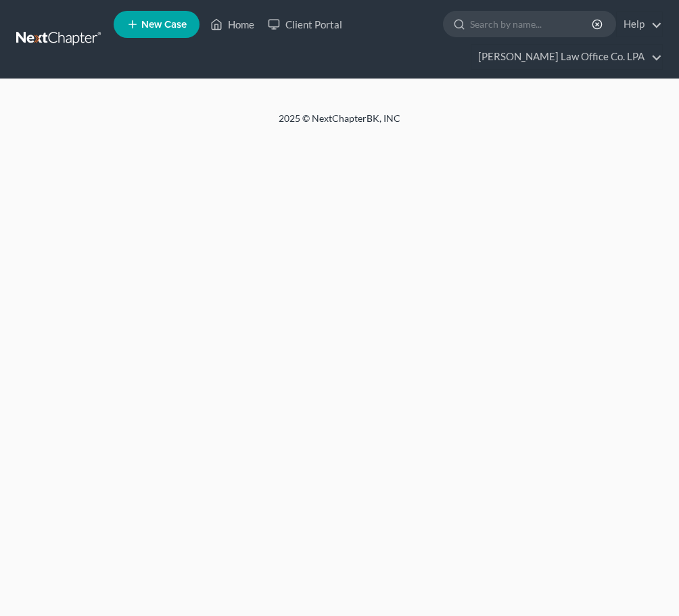 Image resolution: width=679 pixels, height=616 pixels. What do you see at coordinates (232, 24) in the screenshot?
I see `a: Home` at bounding box center [232, 24].